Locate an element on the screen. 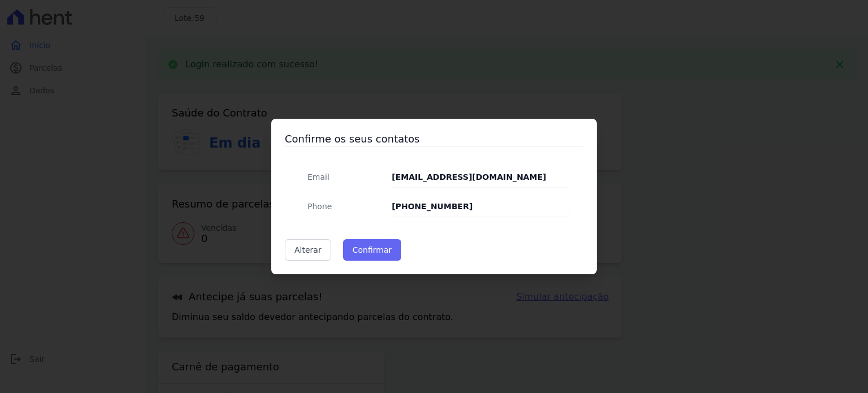 The width and height of the screenshot is (868, 393). span: translation missing: pt-BR.public.contracts.modal.confirmation.phone is located at coordinates (319, 206).